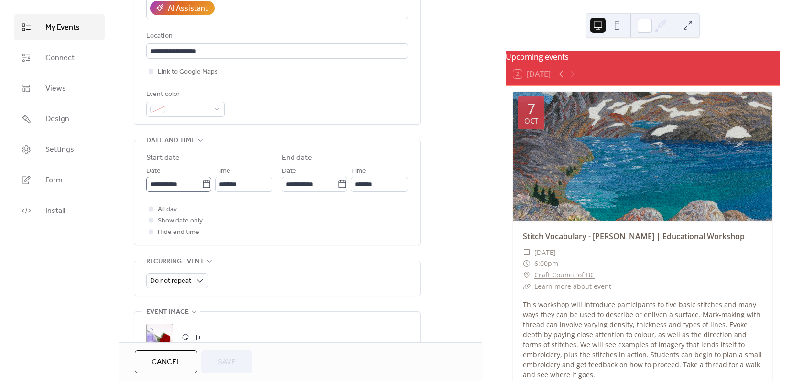  I want to click on span: Hide end time, so click(178, 233).